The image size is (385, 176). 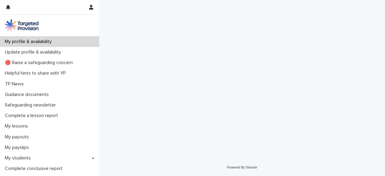 I want to click on p: My profile & availability, so click(x=29, y=41).